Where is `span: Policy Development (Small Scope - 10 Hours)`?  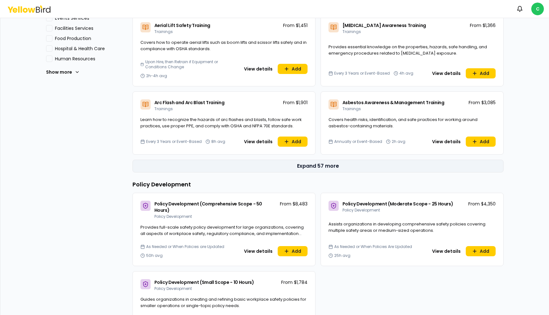
span: Policy Development (Small Scope - 10 Hours) is located at coordinates (204, 282).